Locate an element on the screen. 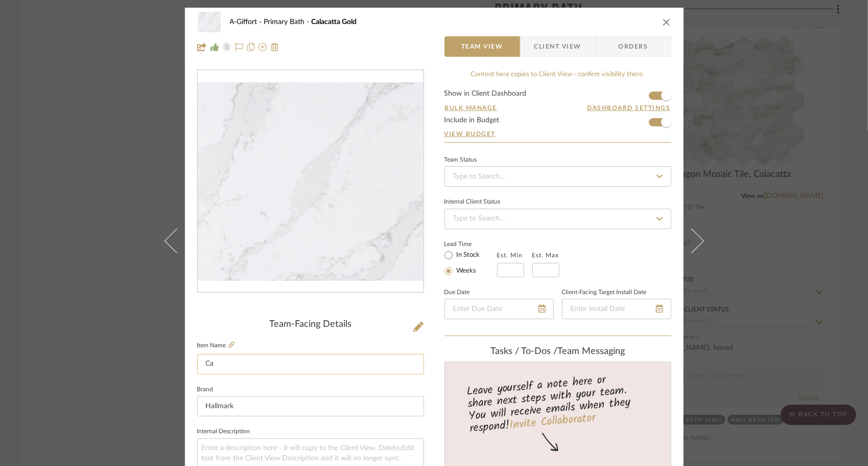 The image size is (868, 466). img: c6c09599-ee12-4d04-bd68-c018d40de950_48x40.jpg is located at coordinates (210, 22).